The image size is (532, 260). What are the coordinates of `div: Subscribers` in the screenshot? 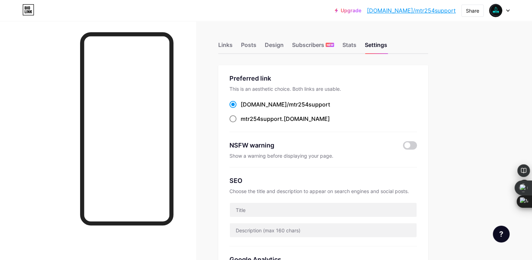 It's located at (313, 47).